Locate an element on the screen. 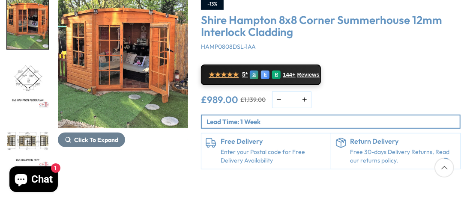  div: E is located at coordinates (265, 75).